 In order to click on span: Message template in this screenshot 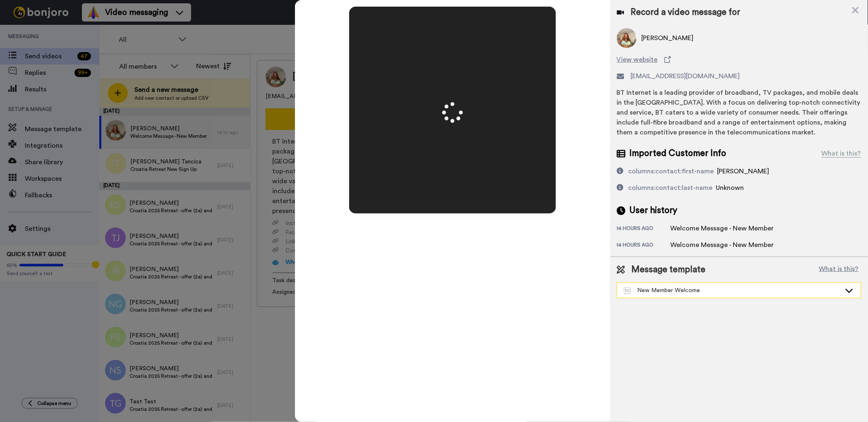, I will do `click(668, 270)`.